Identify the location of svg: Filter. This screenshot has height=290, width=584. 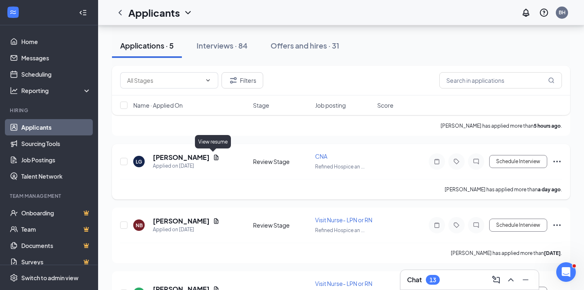
(233, 80).